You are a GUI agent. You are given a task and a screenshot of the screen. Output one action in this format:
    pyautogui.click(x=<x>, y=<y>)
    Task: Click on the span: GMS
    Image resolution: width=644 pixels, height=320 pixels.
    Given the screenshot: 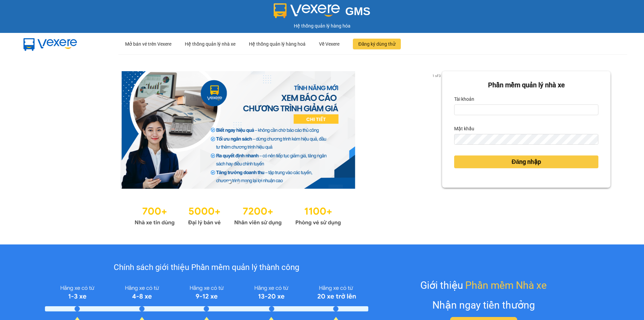 What is the action you would take?
    pyautogui.click(x=358, y=11)
    